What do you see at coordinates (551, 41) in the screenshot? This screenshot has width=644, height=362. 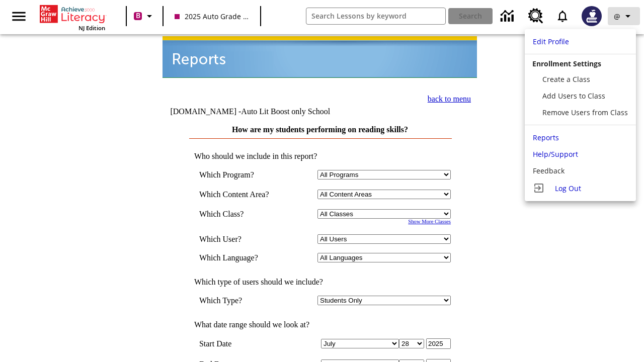 I see `span: Edit Profile` at bounding box center [551, 41].